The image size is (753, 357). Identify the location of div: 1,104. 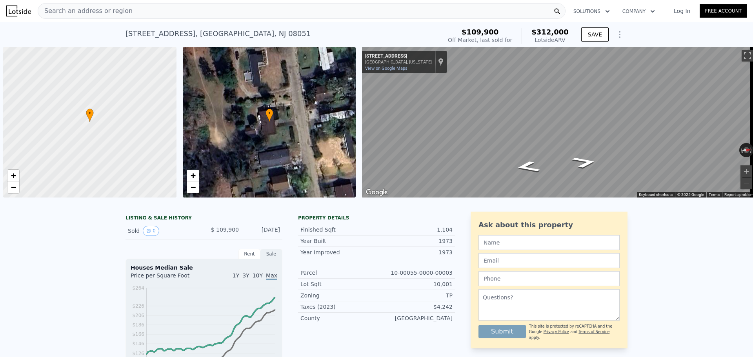
(414, 230).